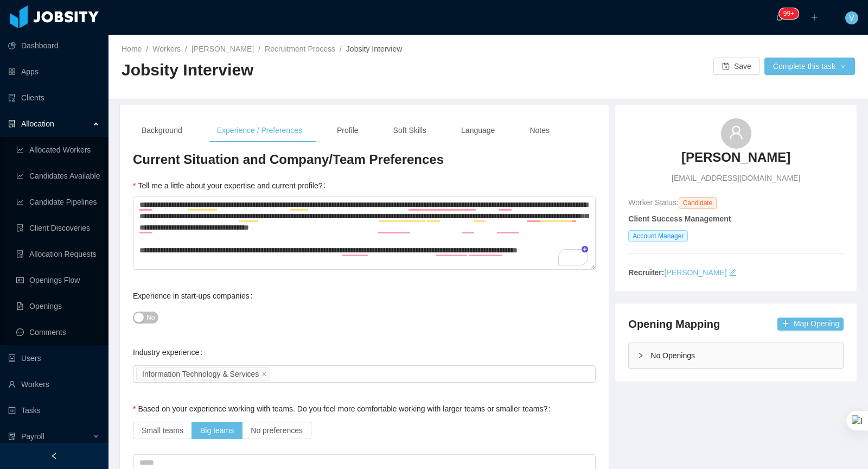 The width and height of the screenshot is (868, 469). Describe the element at coordinates (300, 49) in the screenshot. I see `a: Recruitment Process` at that location.